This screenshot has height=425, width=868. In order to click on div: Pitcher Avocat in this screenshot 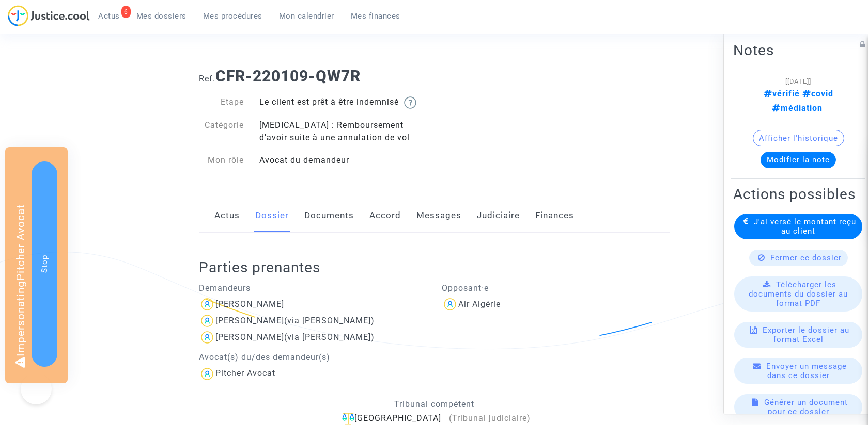, I will do `click(246, 373)`.